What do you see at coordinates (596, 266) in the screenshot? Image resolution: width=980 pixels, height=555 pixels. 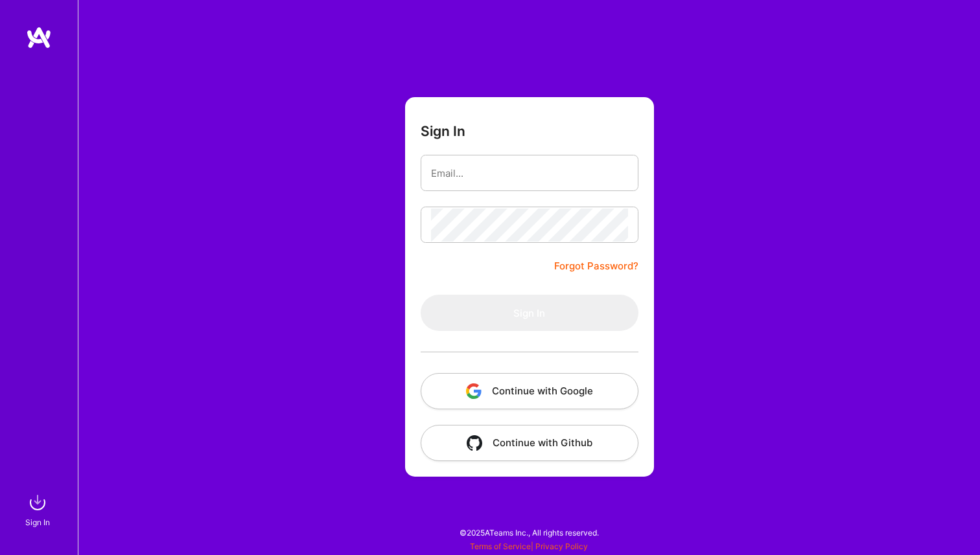 I see `a: Forgot Password?` at bounding box center [596, 266].